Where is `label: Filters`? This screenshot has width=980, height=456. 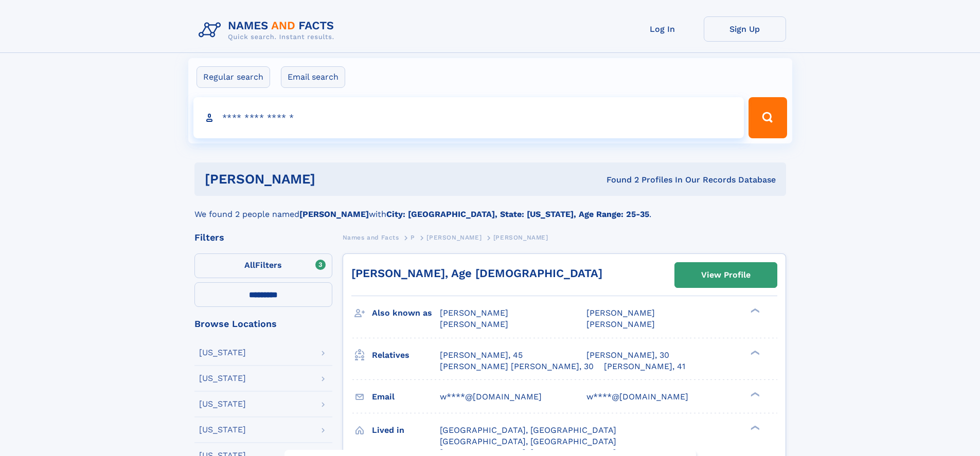
label: Filters is located at coordinates (264, 266).